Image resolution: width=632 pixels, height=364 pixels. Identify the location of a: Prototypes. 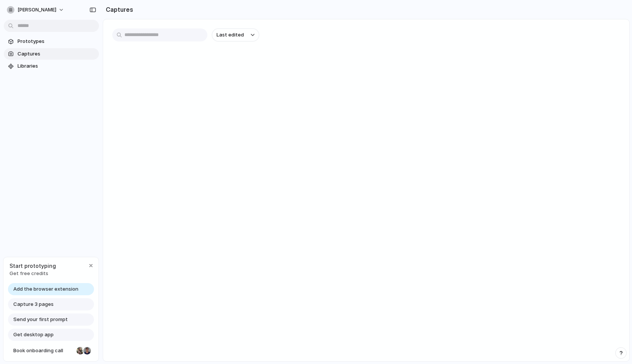
(51, 41).